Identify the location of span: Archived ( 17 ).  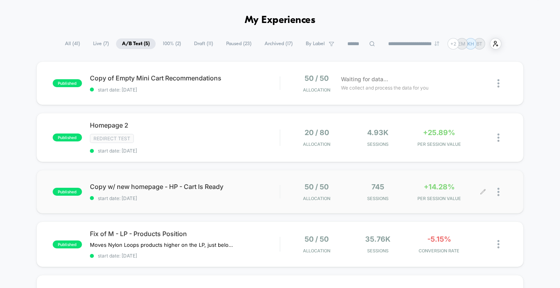
(278, 44).